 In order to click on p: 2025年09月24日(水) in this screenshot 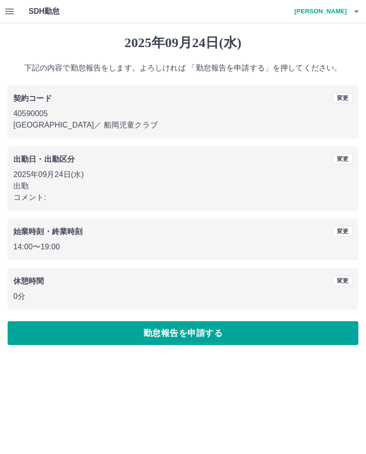, I will do `click(183, 175)`.